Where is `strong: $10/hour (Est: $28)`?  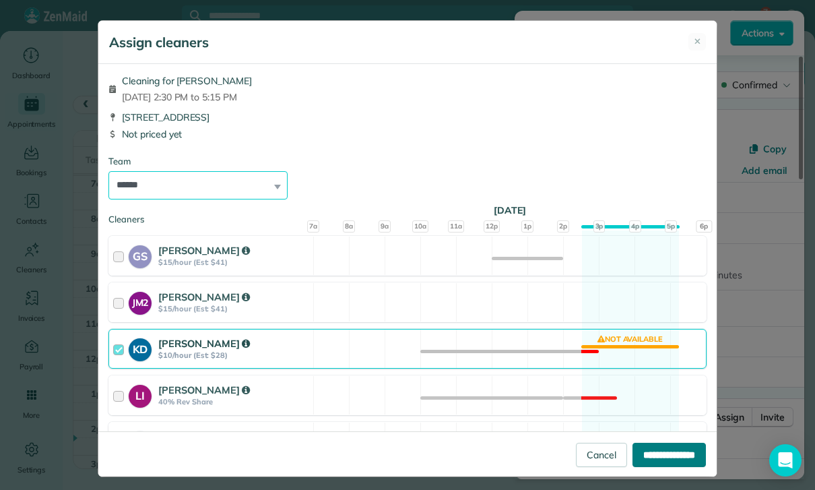
strong: $10/hour (Est: $28) is located at coordinates (234, 355).